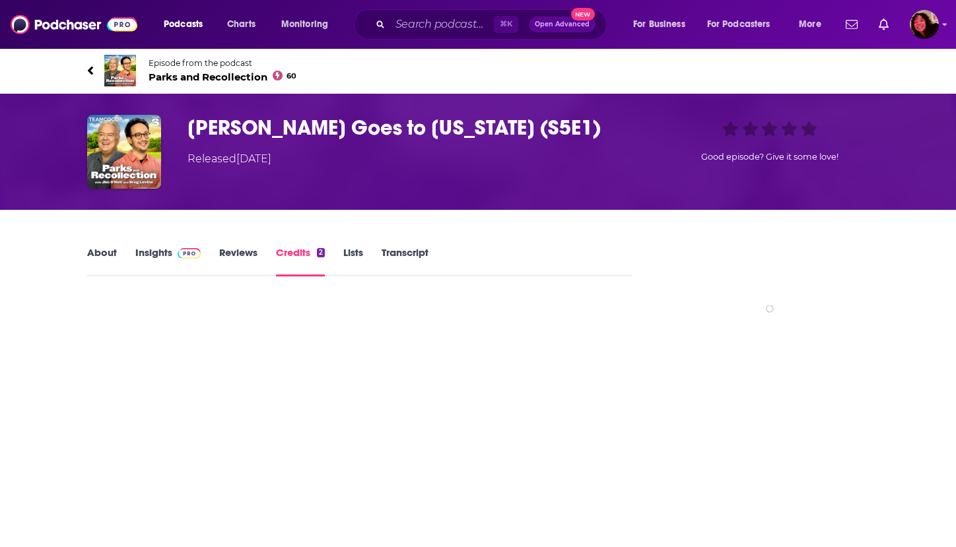  Describe the element at coordinates (442, 24) in the screenshot. I see `input: Search podcasts, credits, & more...` at that location.